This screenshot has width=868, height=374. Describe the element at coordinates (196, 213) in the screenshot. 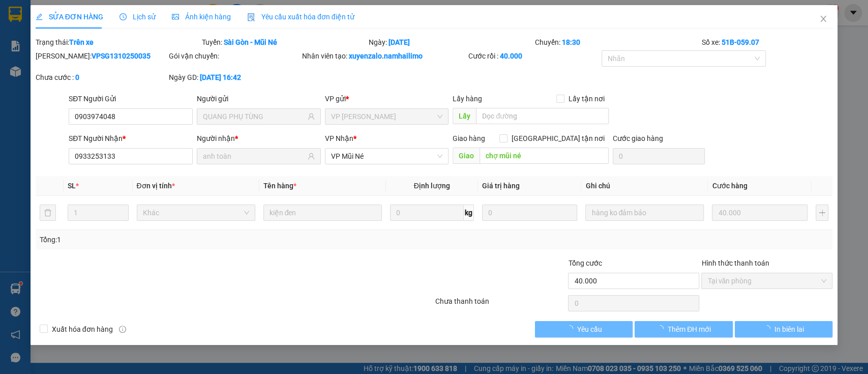

I see `span: Khác` at that location.